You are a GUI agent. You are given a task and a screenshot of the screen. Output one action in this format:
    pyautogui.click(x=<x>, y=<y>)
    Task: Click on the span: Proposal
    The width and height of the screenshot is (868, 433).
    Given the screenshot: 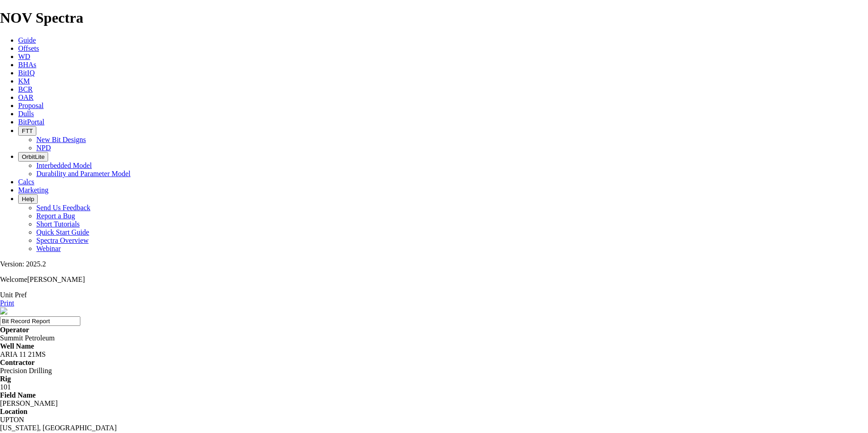 What is the action you would take?
    pyautogui.click(x=31, y=105)
    